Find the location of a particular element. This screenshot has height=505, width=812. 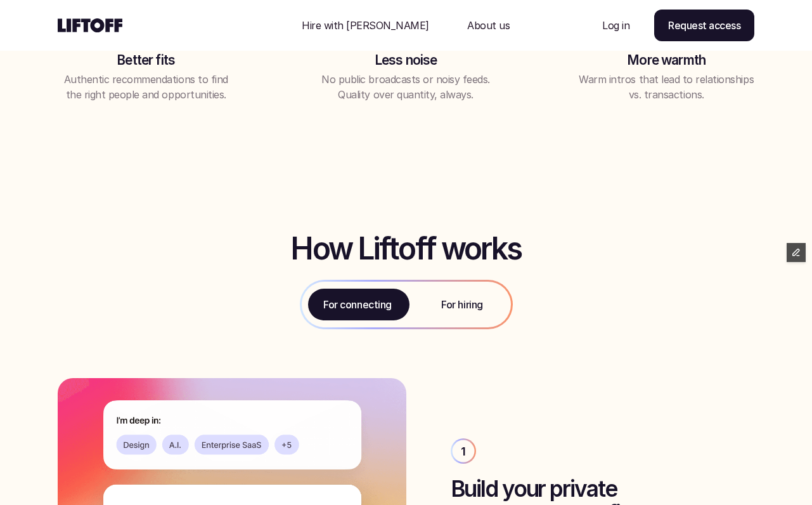

p: Request access is located at coordinates (704, 26).